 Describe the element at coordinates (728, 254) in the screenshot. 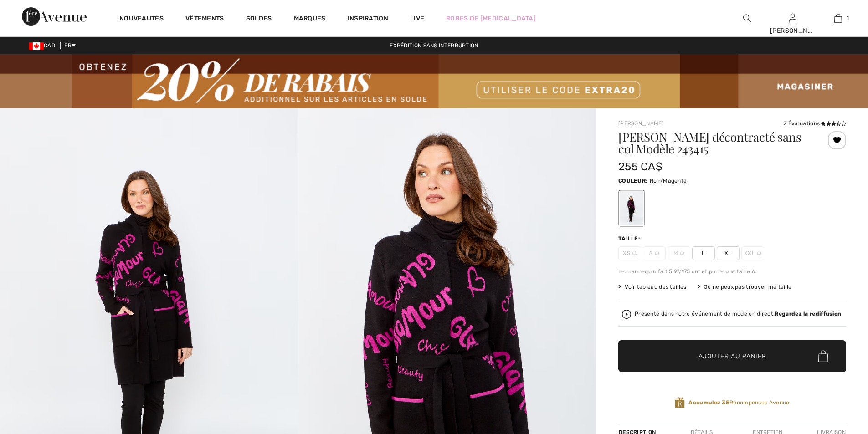

I see `span: XL` at that location.